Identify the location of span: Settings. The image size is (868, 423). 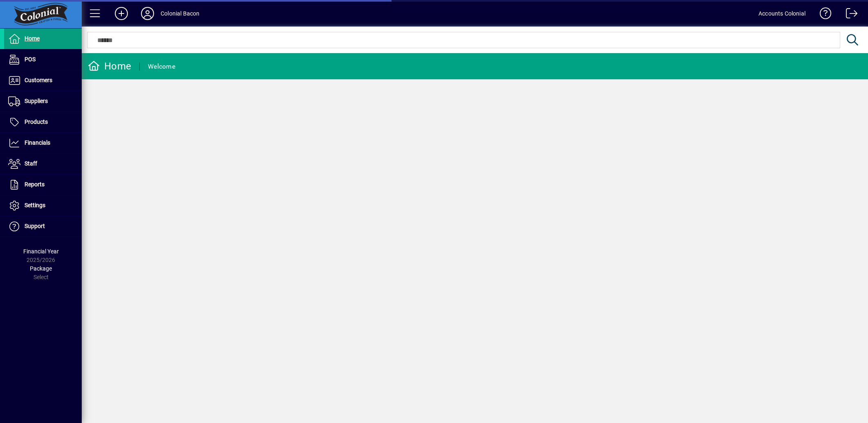
(34, 205).